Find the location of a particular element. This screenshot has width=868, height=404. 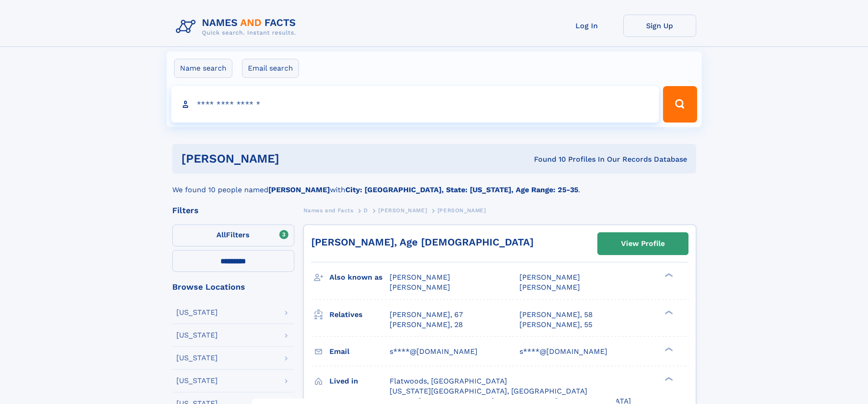

a: D is located at coordinates (366, 210).